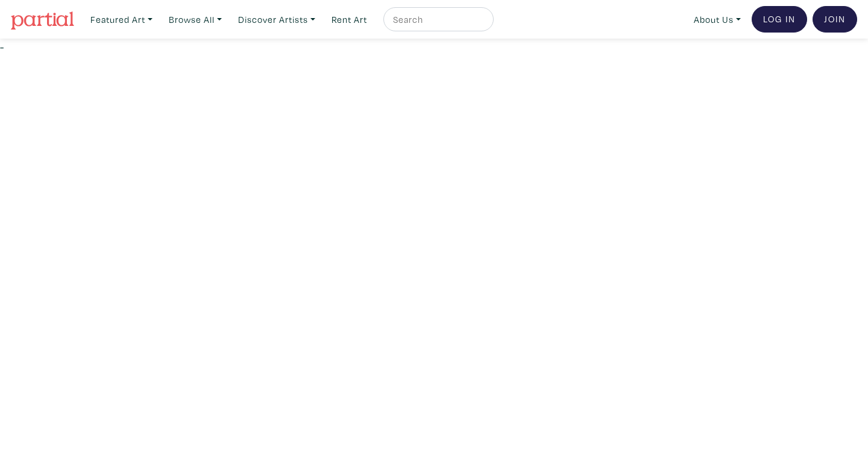 Image resolution: width=868 pixels, height=476 pixels. What do you see at coordinates (779, 19) in the screenshot?
I see `a: Log In` at bounding box center [779, 19].